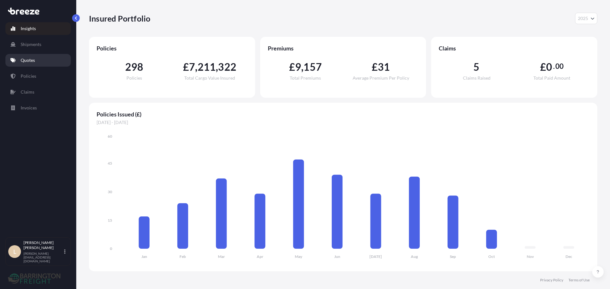 This screenshot has width=610, height=289. Describe the element at coordinates (111, 249) in the screenshot. I see `tspan: 0` at that location.